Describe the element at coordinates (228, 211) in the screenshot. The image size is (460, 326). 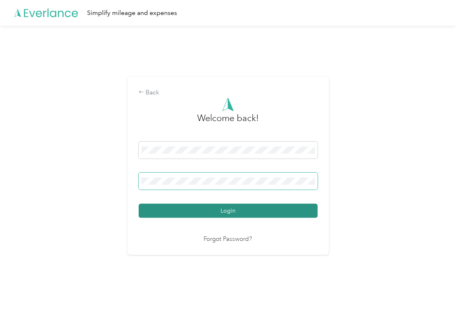
I see `button: Login` at that location.